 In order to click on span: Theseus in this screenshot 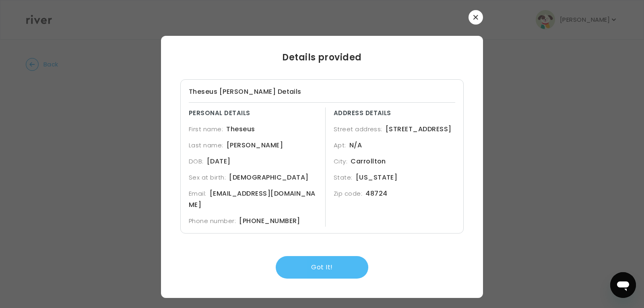, I will do `click(241, 129)`.